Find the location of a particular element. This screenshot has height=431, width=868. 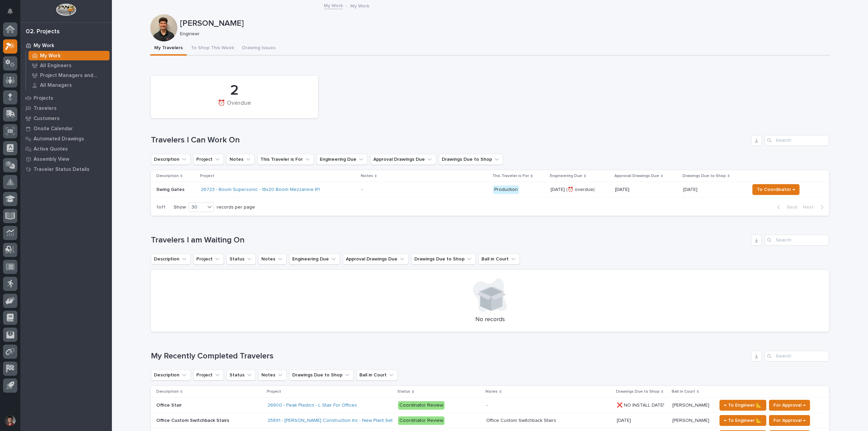

p: Office Custom Switchback Stairs is located at coordinates (193, 420).